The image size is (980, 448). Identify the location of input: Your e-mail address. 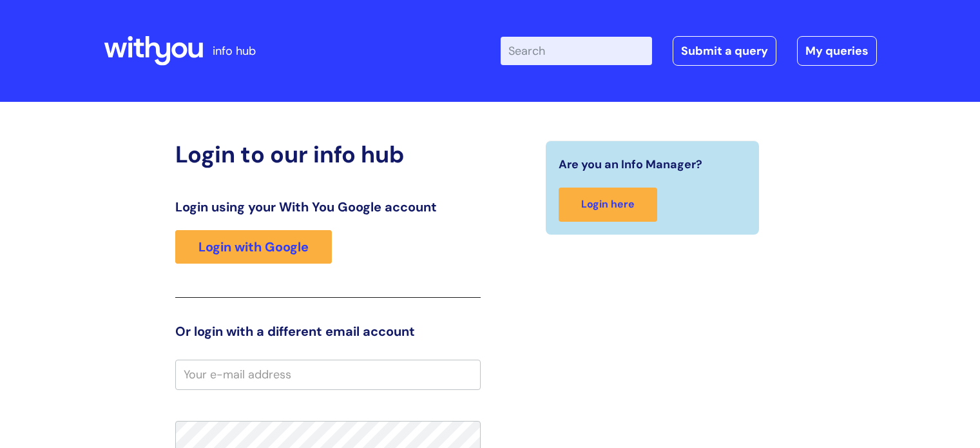
(328, 375).